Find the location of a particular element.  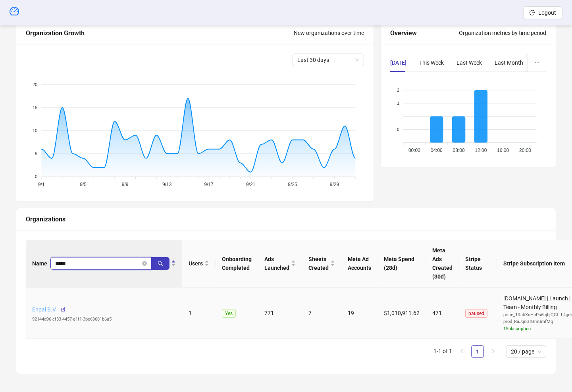

li: Previous Page is located at coordinates (462, 352).